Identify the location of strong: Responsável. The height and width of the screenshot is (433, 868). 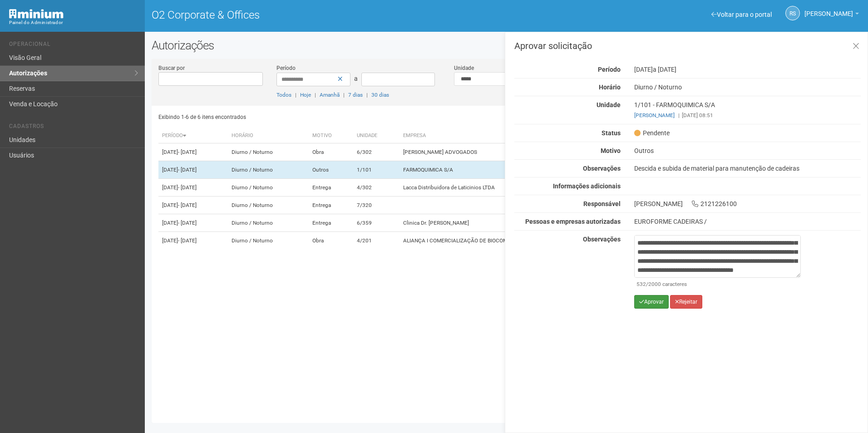
(602, 204).